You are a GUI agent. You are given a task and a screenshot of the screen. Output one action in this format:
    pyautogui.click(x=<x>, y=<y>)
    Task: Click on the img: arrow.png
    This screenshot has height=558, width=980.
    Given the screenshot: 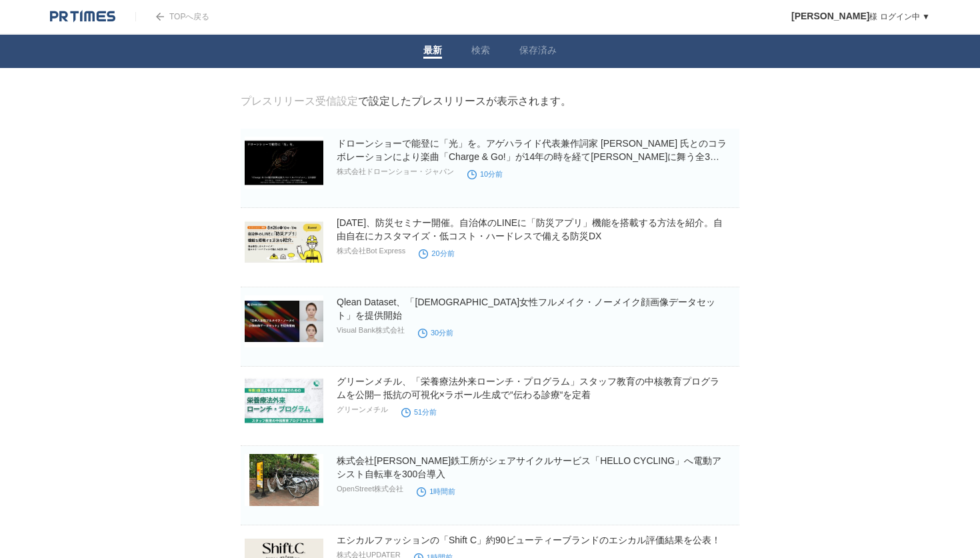 What is the action you would take?
    pyautogui.click(x=160, y=17)
    